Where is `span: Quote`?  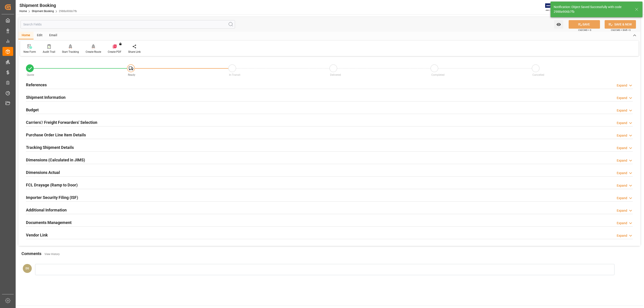 span: Quote is located at coordinates (30, 75).